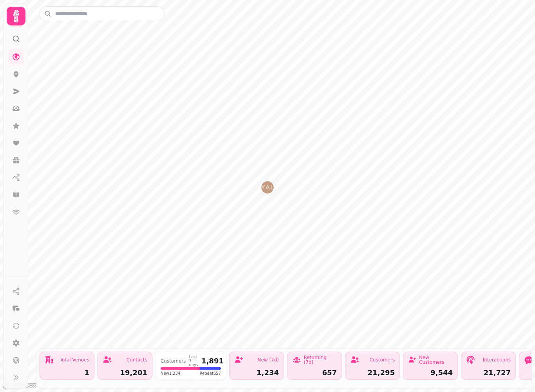  I want to click on div: Last 7 days, so click(194, 361).